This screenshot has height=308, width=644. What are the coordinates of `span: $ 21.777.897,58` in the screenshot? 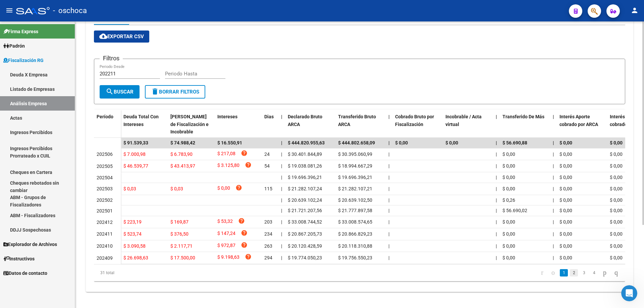 It's located at (355, 211).